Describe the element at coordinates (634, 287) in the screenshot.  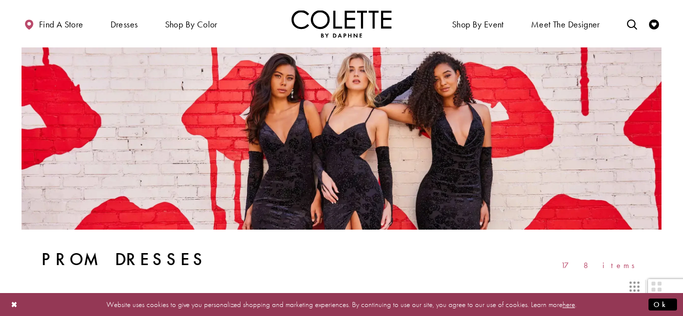
I see `span: Switch layout to 3 columns` at that location.